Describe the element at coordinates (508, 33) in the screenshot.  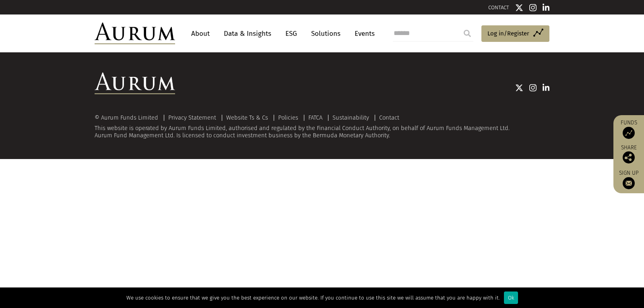
I see `span: Log in/Register` at that location.